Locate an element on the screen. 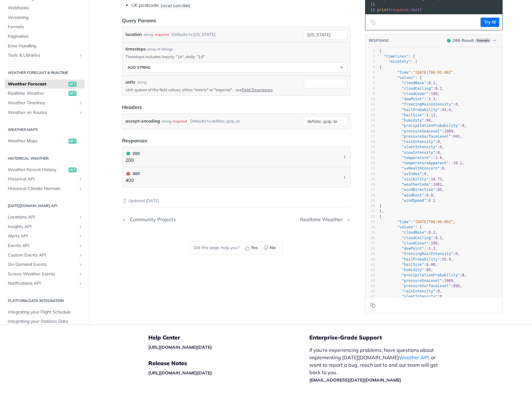 This screenshot has width=532, height=393. span: "dewPoint" is located at coordinates (413, 249).